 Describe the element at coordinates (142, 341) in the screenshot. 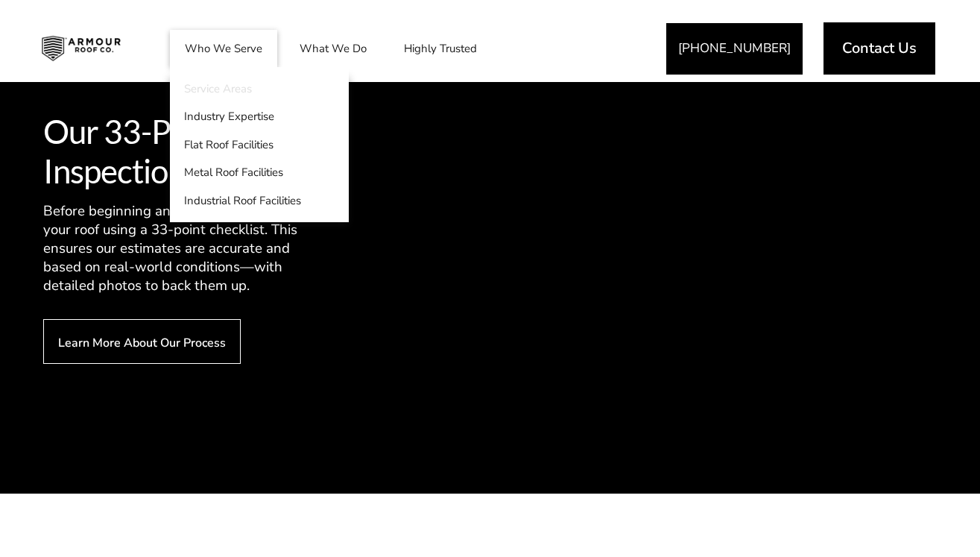

I see `span: Learn More About Our Process` at that location.